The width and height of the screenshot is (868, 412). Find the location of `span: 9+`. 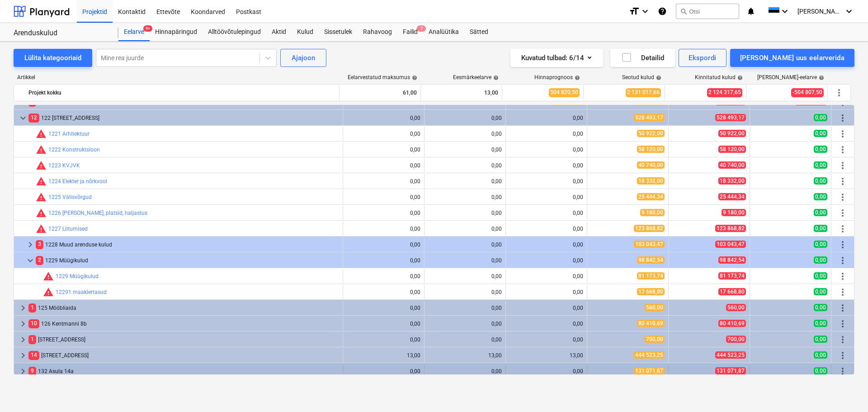

span: 9+ is located at coordinates (148, 28).